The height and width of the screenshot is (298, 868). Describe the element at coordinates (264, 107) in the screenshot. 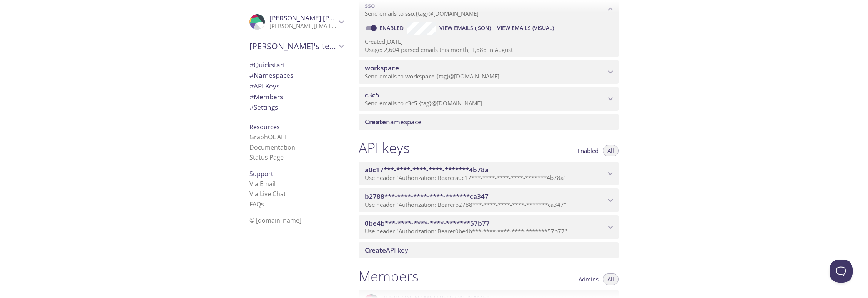

I see `span: Settings` at that location.